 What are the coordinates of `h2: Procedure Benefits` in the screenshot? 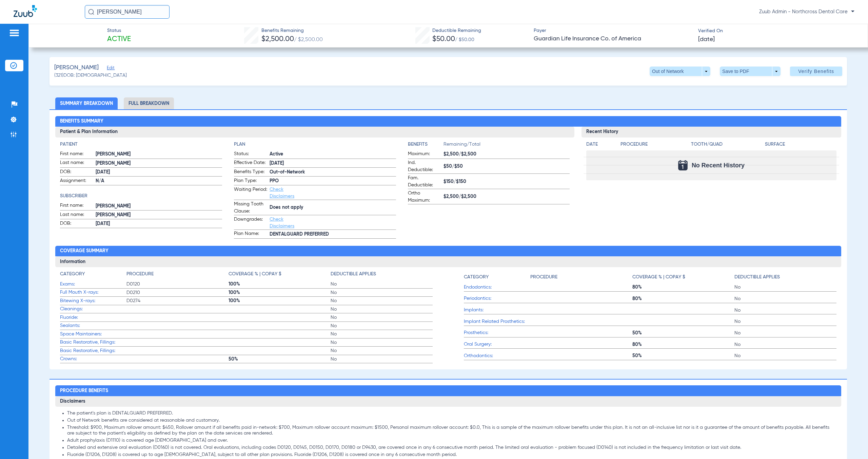 It's located at (448, 390).